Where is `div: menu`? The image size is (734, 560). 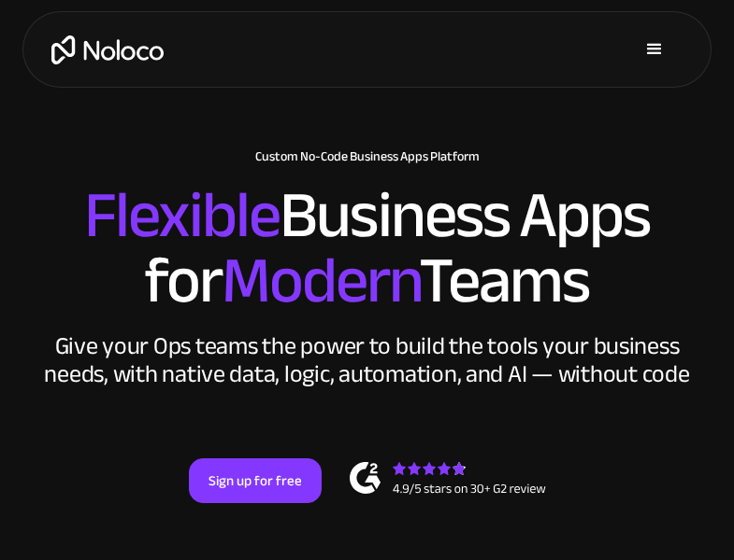 div: menu is located at coordinates (654, 50).